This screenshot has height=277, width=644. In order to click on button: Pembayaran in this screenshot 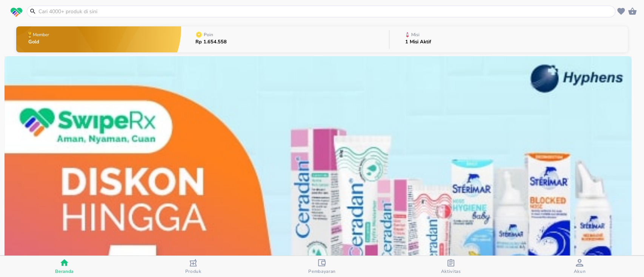, I will do `click(322, 267)`.